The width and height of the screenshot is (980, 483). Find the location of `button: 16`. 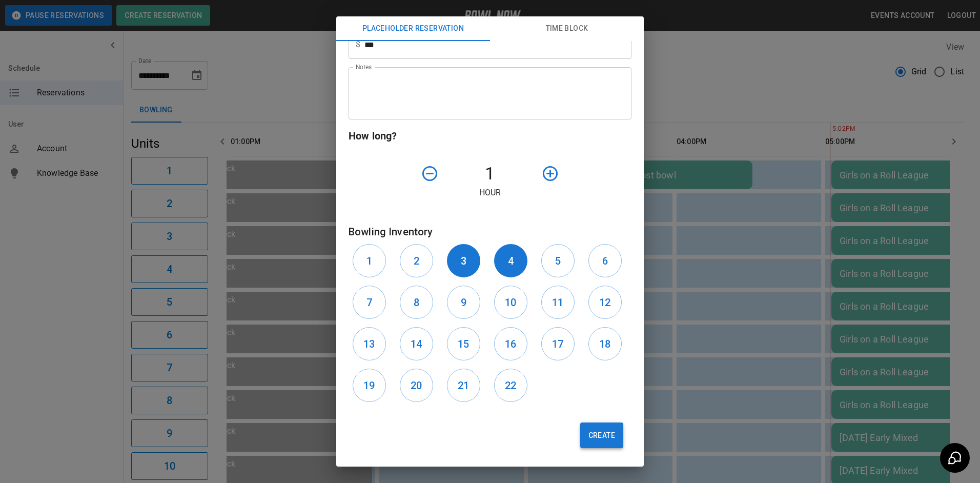

button: 16 is located at coordinates (511, 343).